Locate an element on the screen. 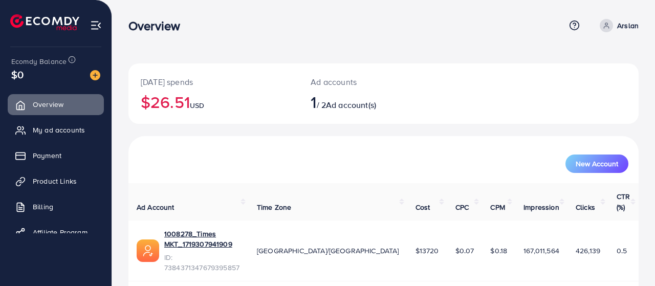 This screenshot has width=655, height=286. h3: Overview is located at coordinates (158, 26).